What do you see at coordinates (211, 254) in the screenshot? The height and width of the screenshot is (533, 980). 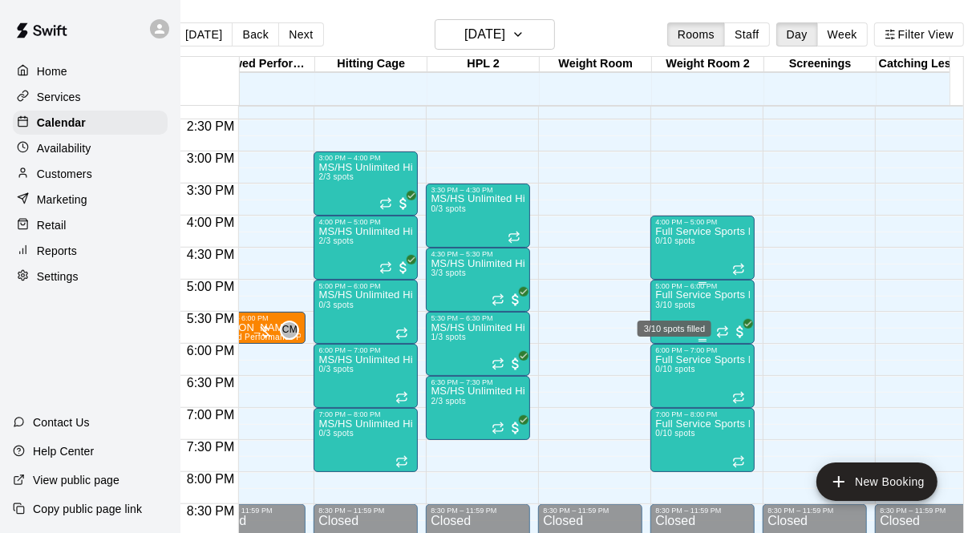 I see `span: 4:30 PM` at bounding box center [211, 254].